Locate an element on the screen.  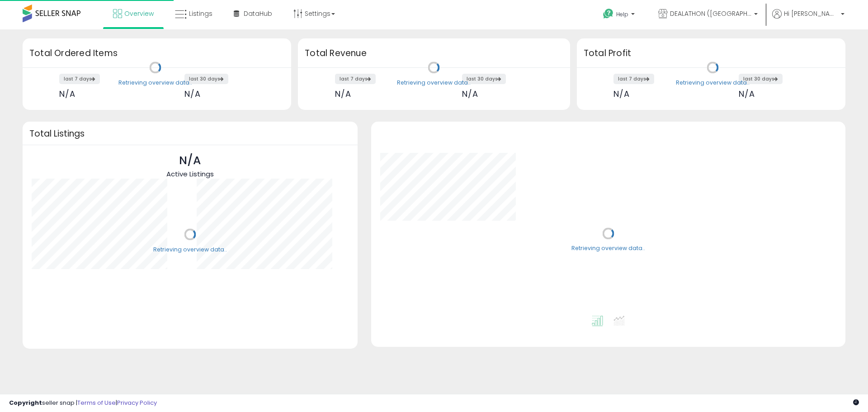
span: DataHub is located at coordinates (258, 13).